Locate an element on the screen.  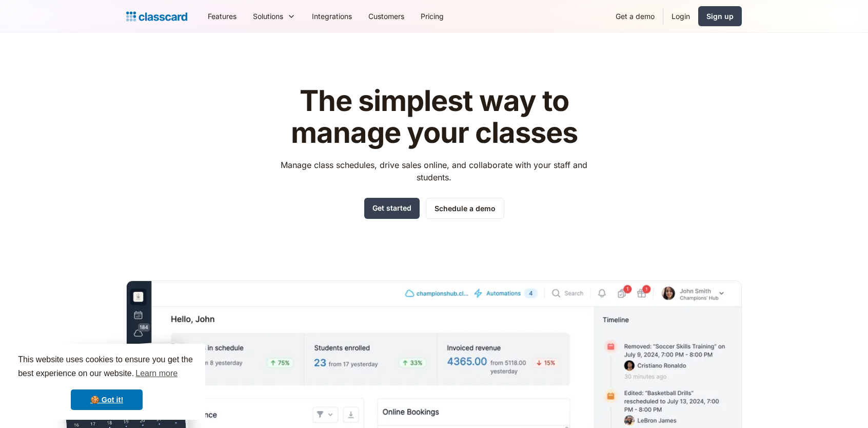
span: This website uses cookies to ensure you get the best experience on our website. is located at coordinates (107, 367).